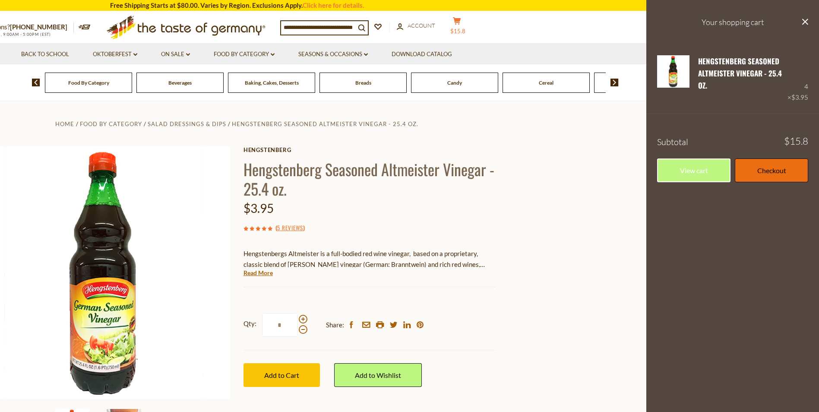  Describe the element at coordinates (422, 54) in the screenshot. I see `a: Download Catalog` at that location.